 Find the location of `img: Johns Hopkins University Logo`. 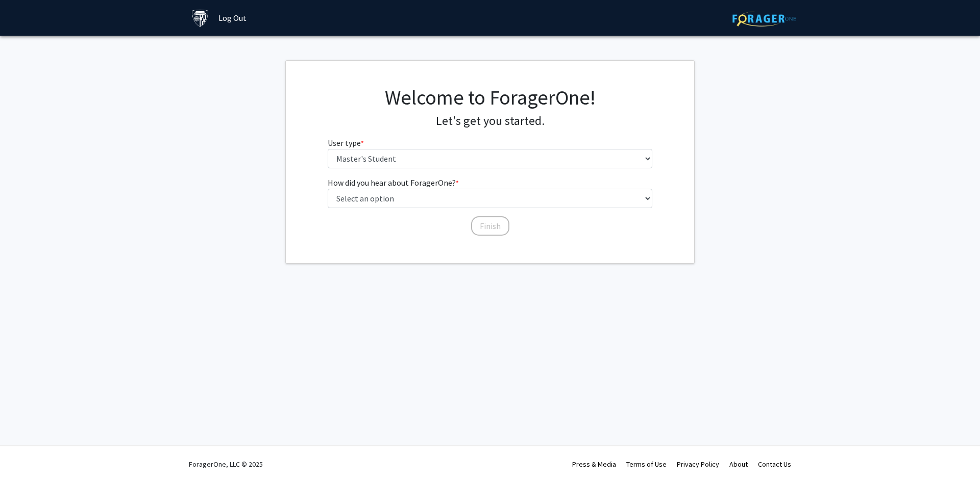

img: Johns Hopkins University Logo is located at coordinates (200, 18).